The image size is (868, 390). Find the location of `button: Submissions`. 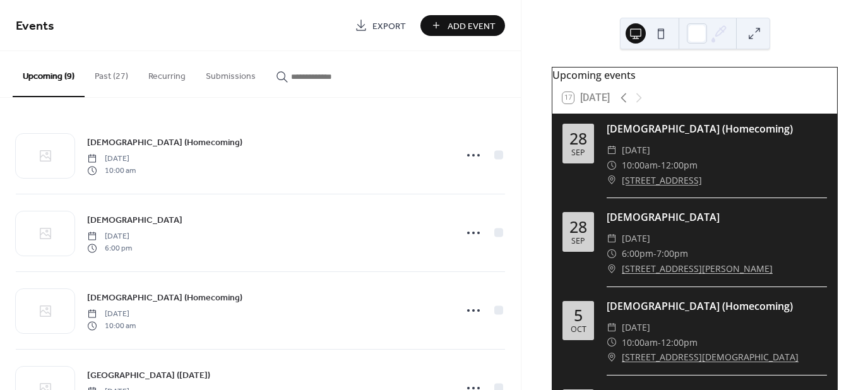

button: Submissions is located at coordinates (230, 73).